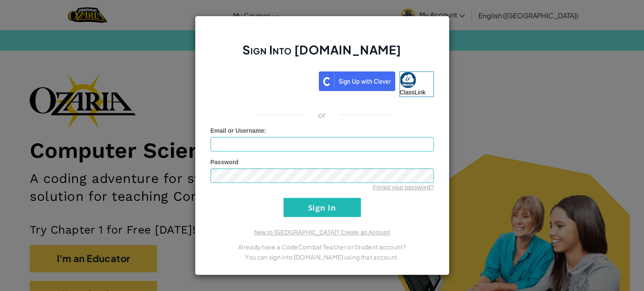 The image size is (644, 291). I want to click on span: Password, so click(224, 162).